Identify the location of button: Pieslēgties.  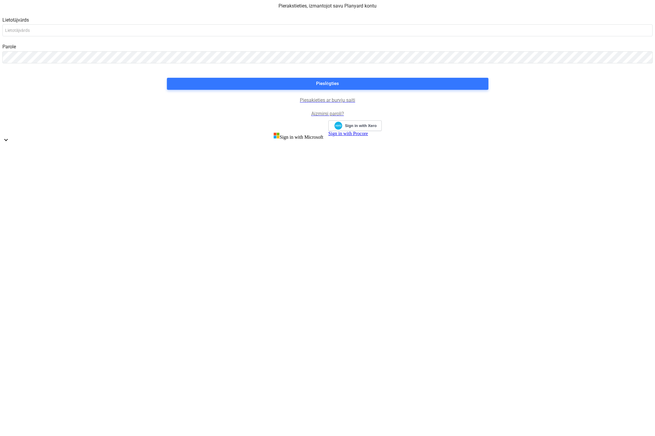
(327, 84).